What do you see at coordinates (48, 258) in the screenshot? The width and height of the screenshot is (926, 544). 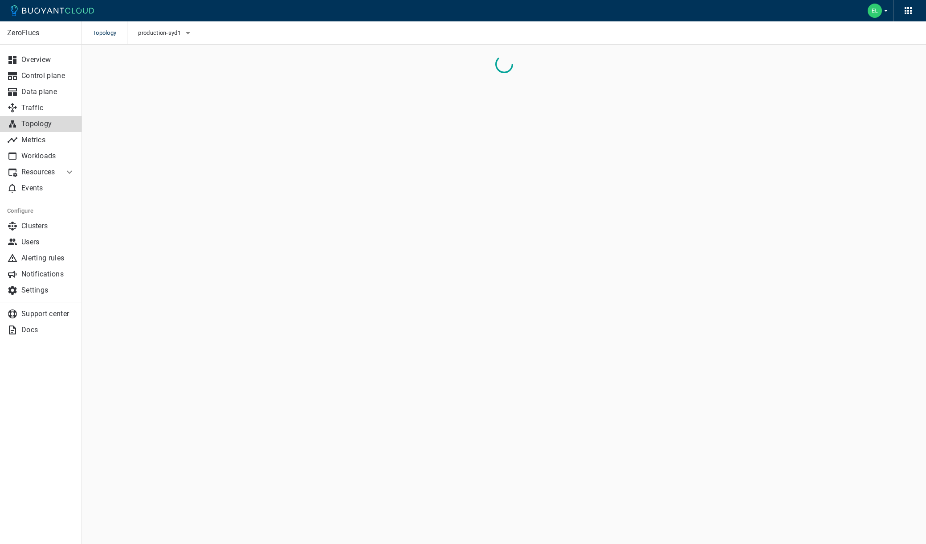 I see `p: Alerting rules` at bounding box center [48, 258].